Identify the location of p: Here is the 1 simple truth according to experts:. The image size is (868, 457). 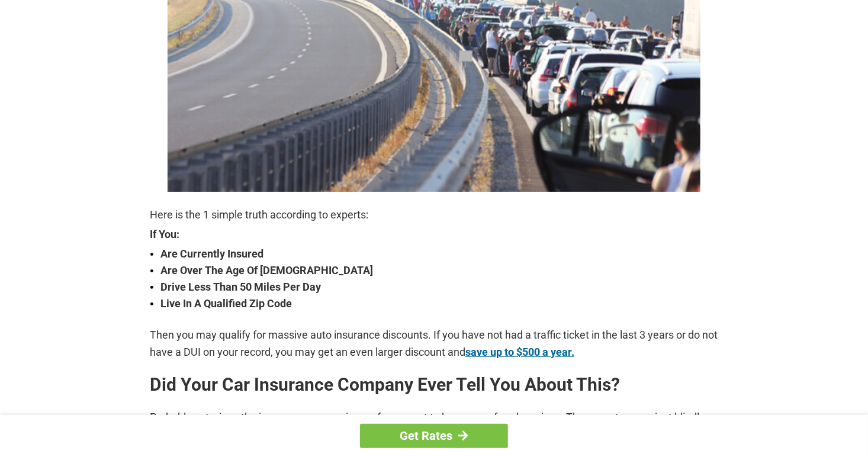
(434, 215).